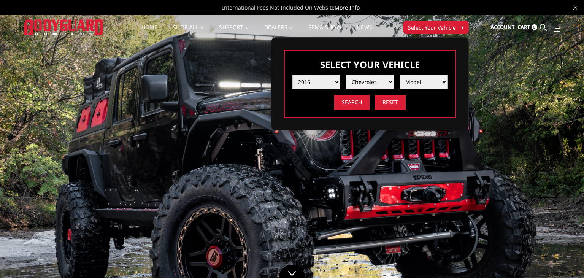 This screenshot has height=278, width=584. Describe the element at coordinates (432, 27) in the screenshot. I see `span: Select Your Vehicle` at that location.